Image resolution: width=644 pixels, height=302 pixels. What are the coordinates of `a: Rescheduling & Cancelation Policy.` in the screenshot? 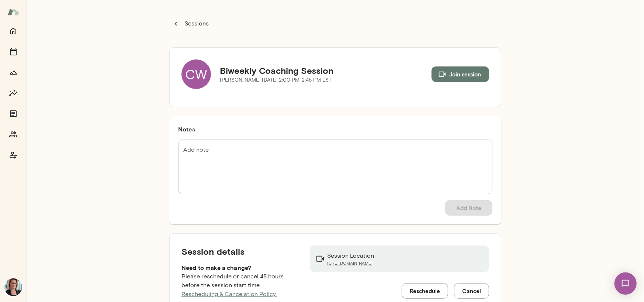 It's located at (229, 294).